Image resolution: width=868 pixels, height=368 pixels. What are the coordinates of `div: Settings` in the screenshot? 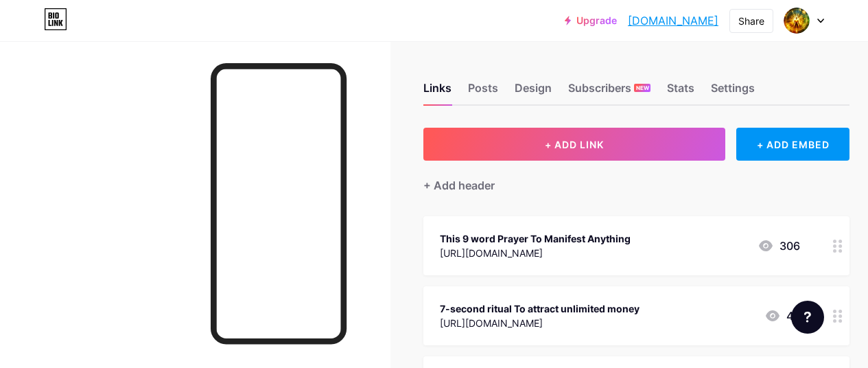 It's located at (733, 92).